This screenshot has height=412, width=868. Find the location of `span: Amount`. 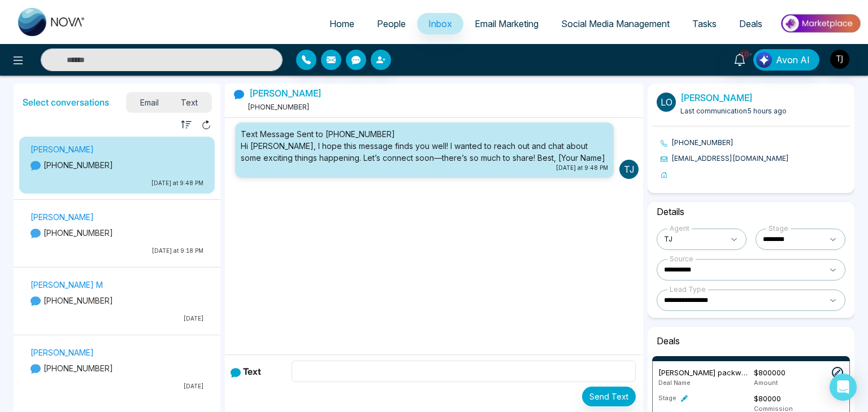

span: Amount is located at coordinates (766, 383).